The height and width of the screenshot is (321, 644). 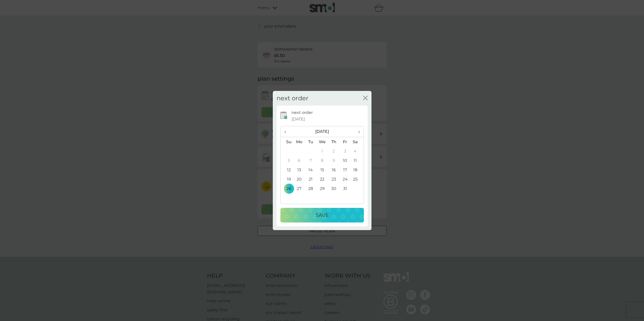 What do you see at coordinates (357, 170) in the screenshot?
I see `td: 18` at bounding box center [357, 170].